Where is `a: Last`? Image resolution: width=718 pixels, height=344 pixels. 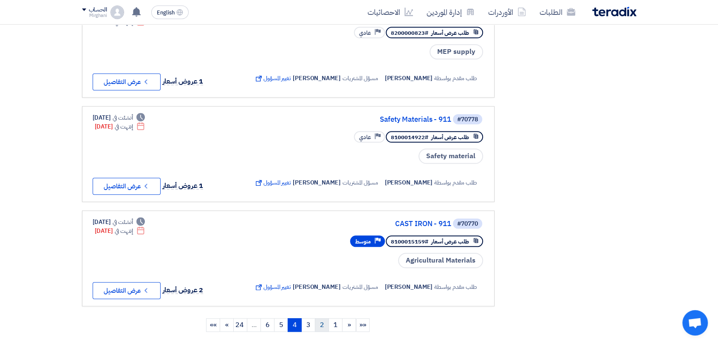
a: Last is located at coordinates (213, 325).